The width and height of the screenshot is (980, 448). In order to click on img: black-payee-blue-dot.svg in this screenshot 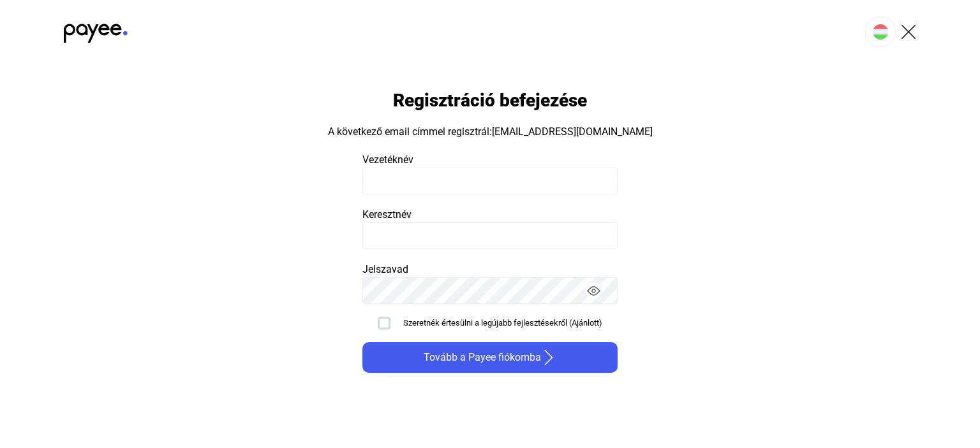, I will do `click(96, 29)`.